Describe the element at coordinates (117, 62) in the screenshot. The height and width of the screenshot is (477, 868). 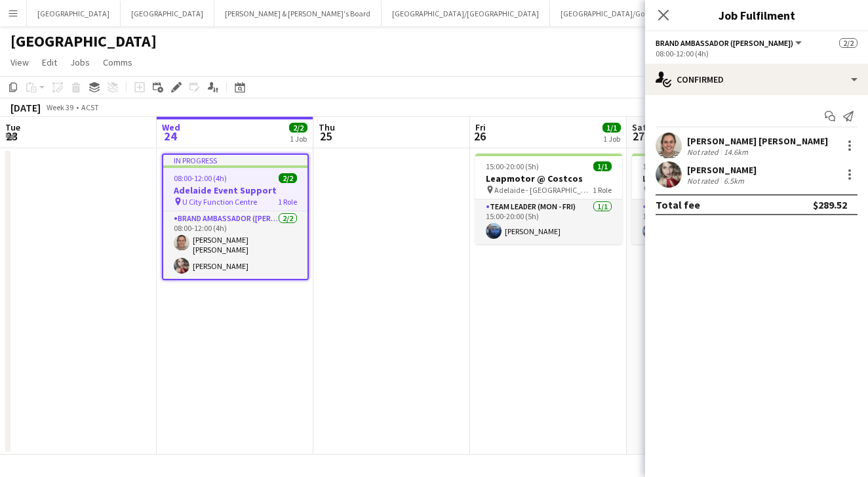
I see `span: Comms` at that location.